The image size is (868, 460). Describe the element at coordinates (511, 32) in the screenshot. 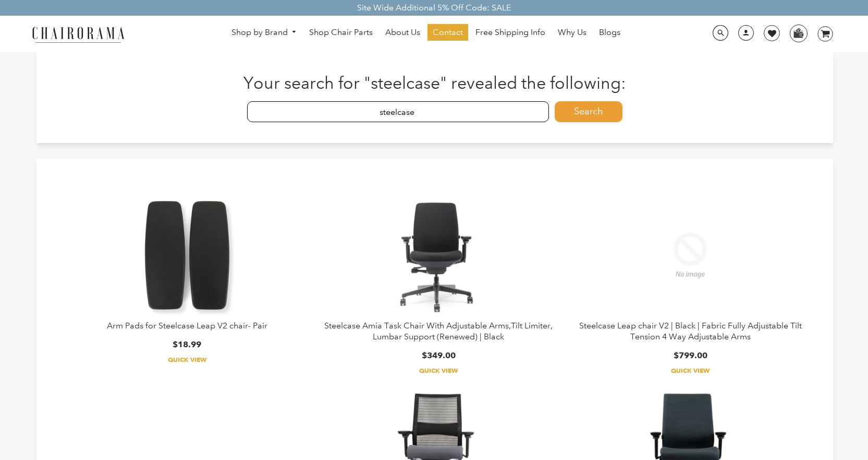

I see `span: Free Shipping Info` at that location.